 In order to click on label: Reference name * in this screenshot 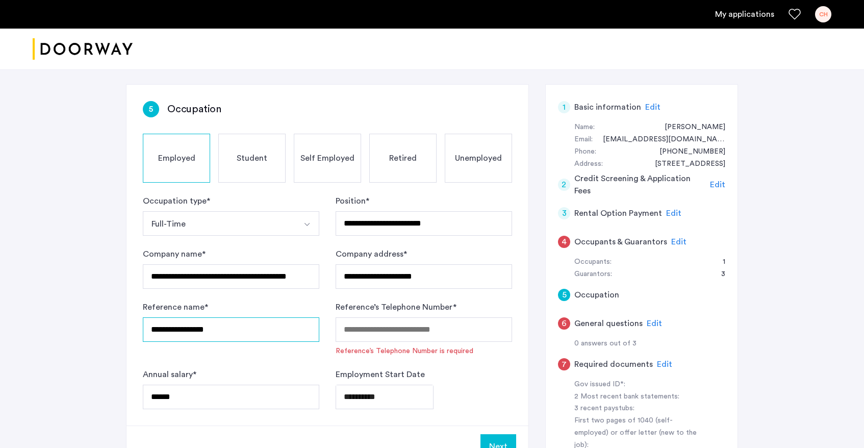, I will do `click(175, 307)`.